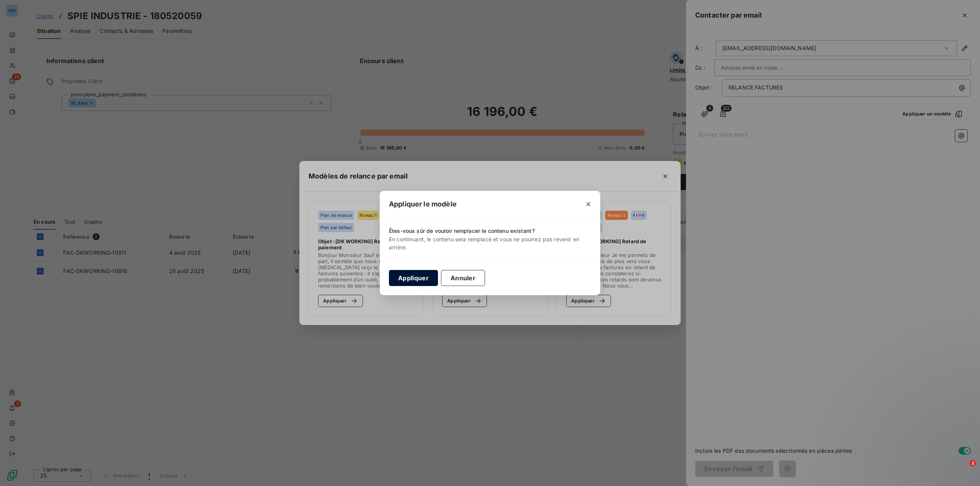  Describe the element at coordinates (413, 278) in the screenshot. I see `button: Appliquer` at that location.